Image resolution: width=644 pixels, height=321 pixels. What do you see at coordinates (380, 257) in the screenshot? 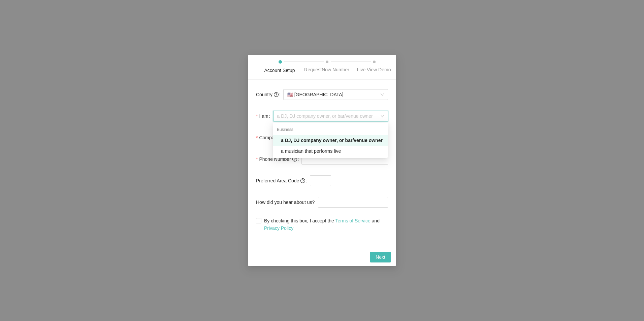
I see `button: Next` at bounding box center [380, 257].